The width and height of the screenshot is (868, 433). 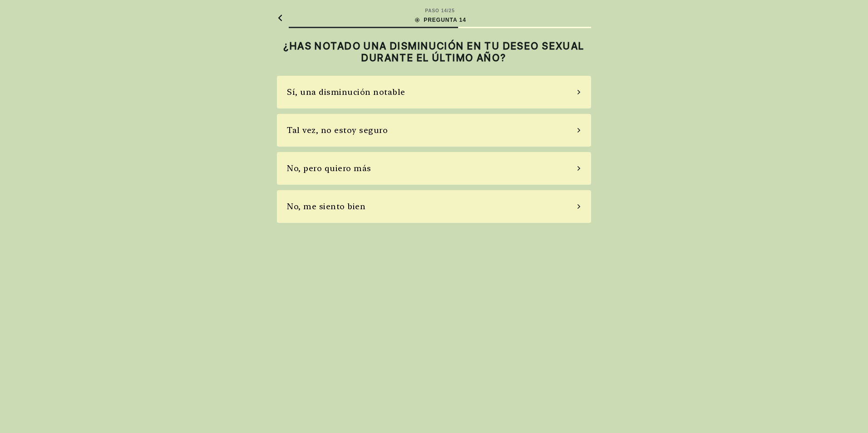 I want to click on div: Tal vez, no estoy seguro, so click(x=337, y=130).